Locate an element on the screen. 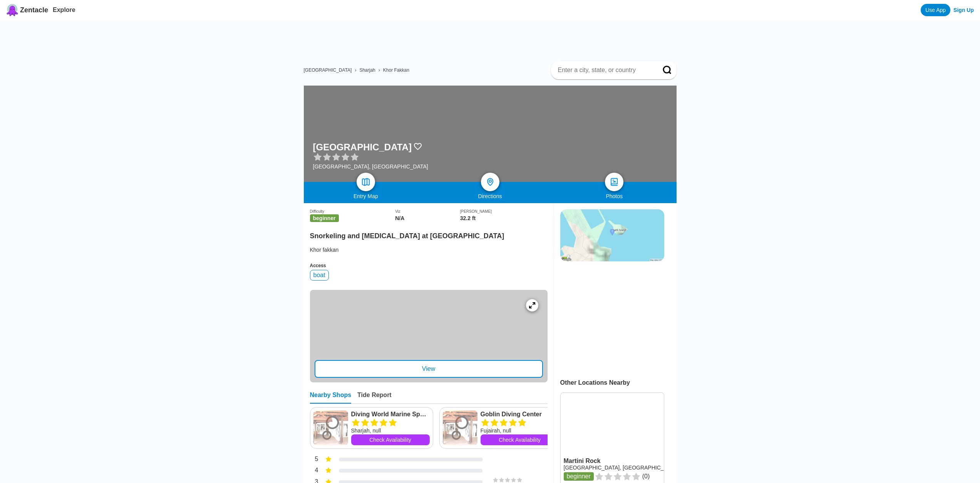 The height and width of the screenshot is (483, 980). div: Tide Report is located at coordinates (374, 397).